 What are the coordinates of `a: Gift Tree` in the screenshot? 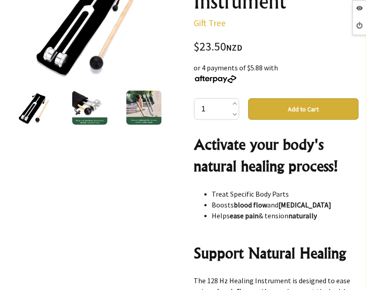 It's located at (210, 23).